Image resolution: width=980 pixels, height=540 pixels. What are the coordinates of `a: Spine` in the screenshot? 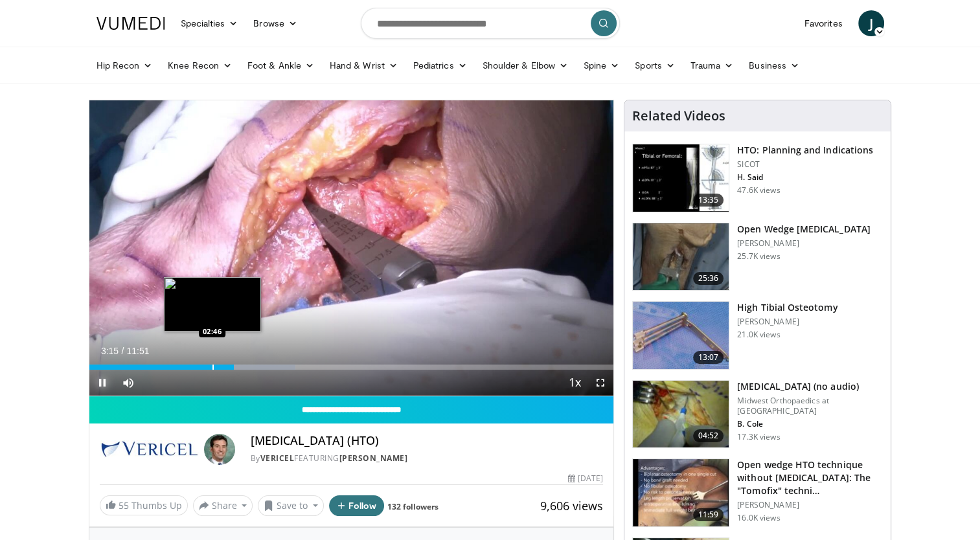 It's located at (601, 65).